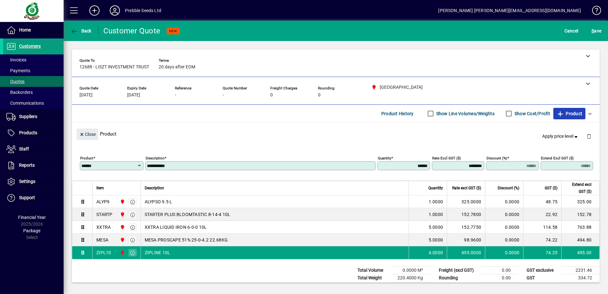 The height and width of the screenshot is (294, 608). Describe the element at coordinates (551, 188) in the screenshot. I see `span: GST ($)` at that location.